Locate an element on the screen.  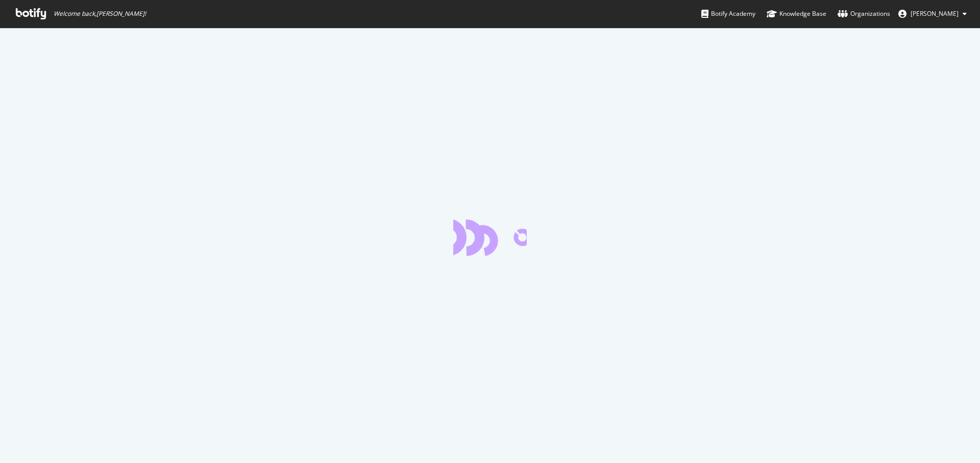
div: Organizations is located at coordinates (863, 14).